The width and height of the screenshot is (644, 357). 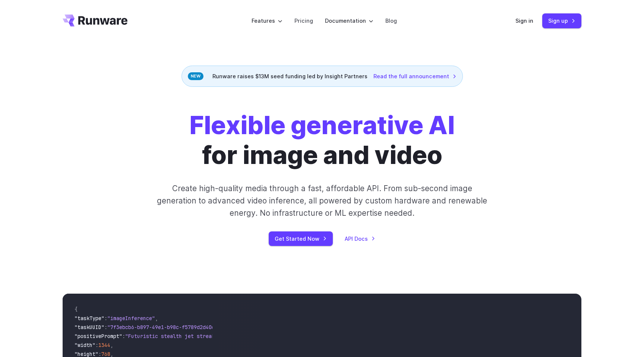 I want to click on a: Get Started Now, so click(x=301, y=239).